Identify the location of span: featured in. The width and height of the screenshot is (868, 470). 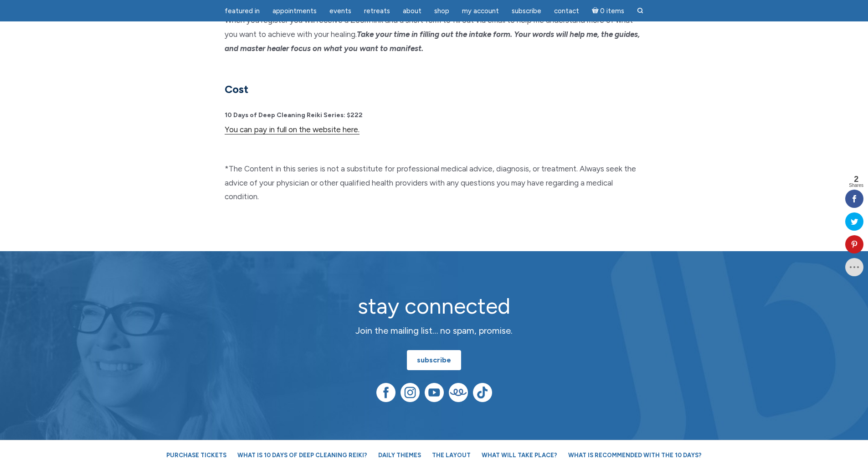
(242, 11).